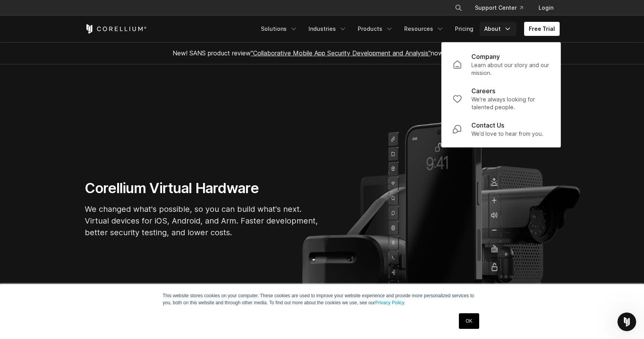 This screenshot has height=339, width=644. What do you see at coordinates (507, 134) in the screenshot?
I see `p: We’d love to hear from you.` at bounding box center [507, 134].